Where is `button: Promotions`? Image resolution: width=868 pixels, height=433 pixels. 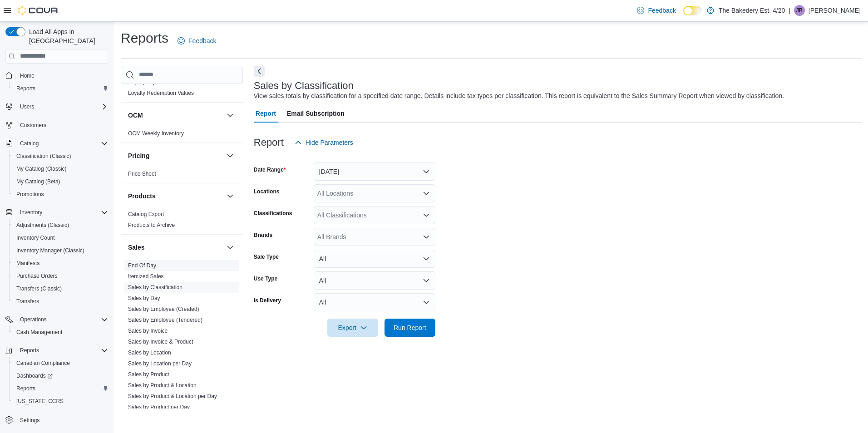 button: Promotions is located at coordinates (60, 194).